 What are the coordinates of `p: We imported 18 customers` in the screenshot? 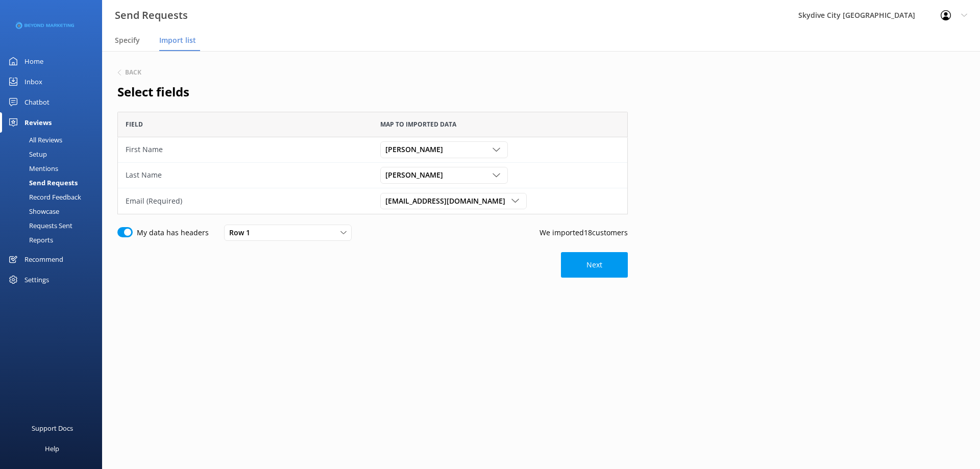 It's located at (583, 233).